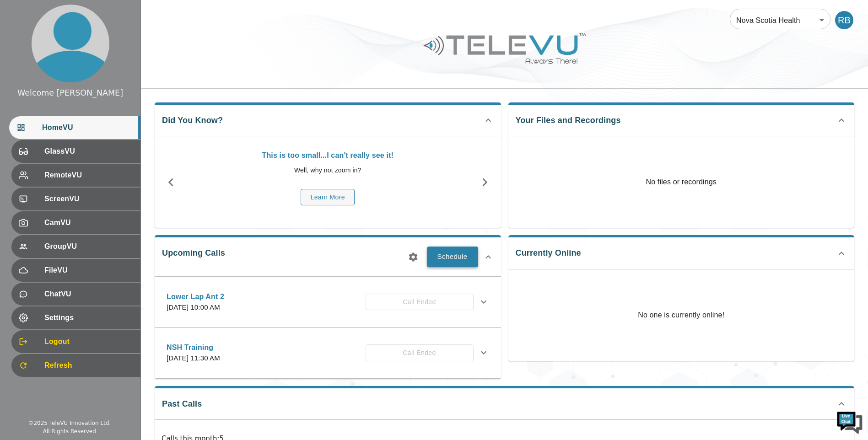 The height and width of the screenshot is (440, 868). Describe the element at coordinates (89, 175) in the screenshot. I see `span: RemoteVU` at that location.